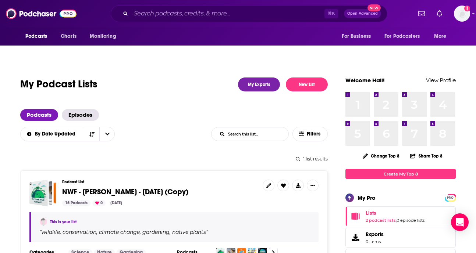  What do you see at coordinates (310, 134) in the screenshot?
I see `button: Filters` at bounding box center [310, 134].